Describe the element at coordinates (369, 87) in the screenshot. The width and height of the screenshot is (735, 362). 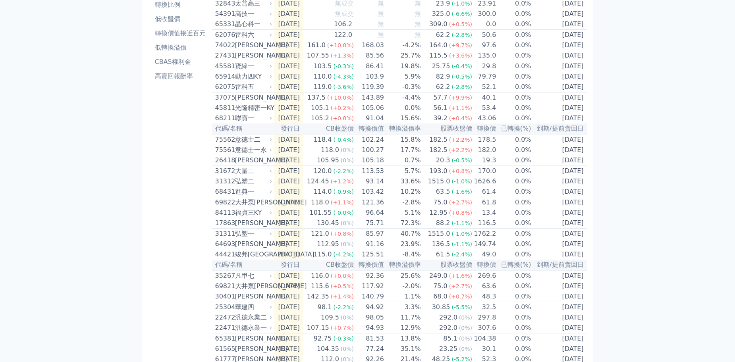
I see `td: 119.39` at that location.